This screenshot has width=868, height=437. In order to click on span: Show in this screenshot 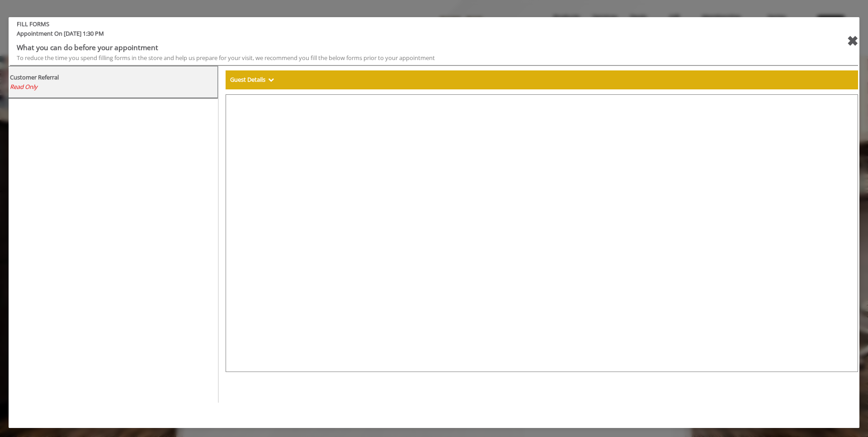, I will do `click(271, 80)`.